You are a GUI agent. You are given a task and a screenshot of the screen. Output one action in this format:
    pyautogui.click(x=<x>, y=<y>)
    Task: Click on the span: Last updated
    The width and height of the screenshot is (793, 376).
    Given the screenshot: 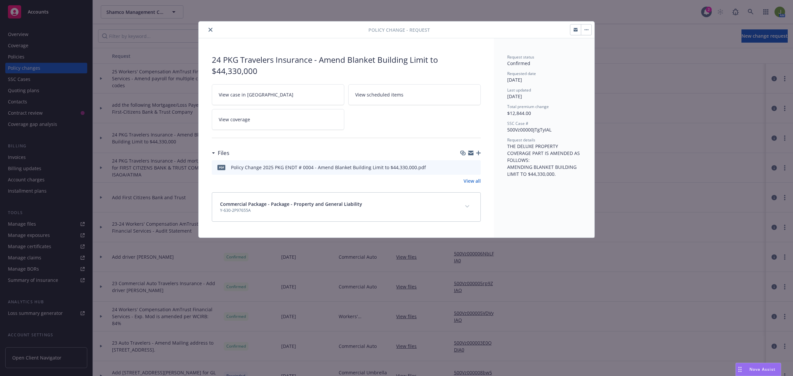 What is the action you would take?
    pyautogui.click(x=519, y=90)
    